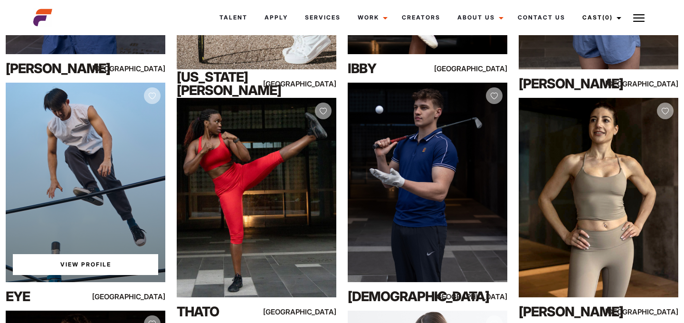  I want to click on a: View Eye'sProfile, so click(86, 265).